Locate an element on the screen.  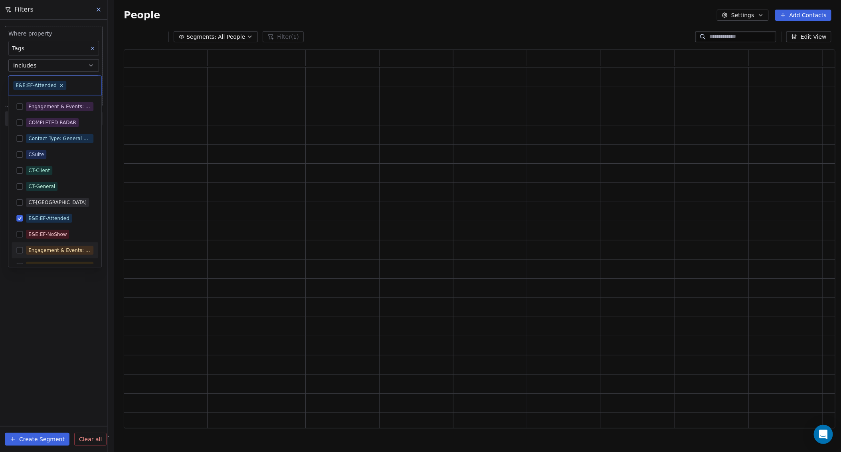
div: E&E:EF-NoShow is located at coordinates (47, 234).